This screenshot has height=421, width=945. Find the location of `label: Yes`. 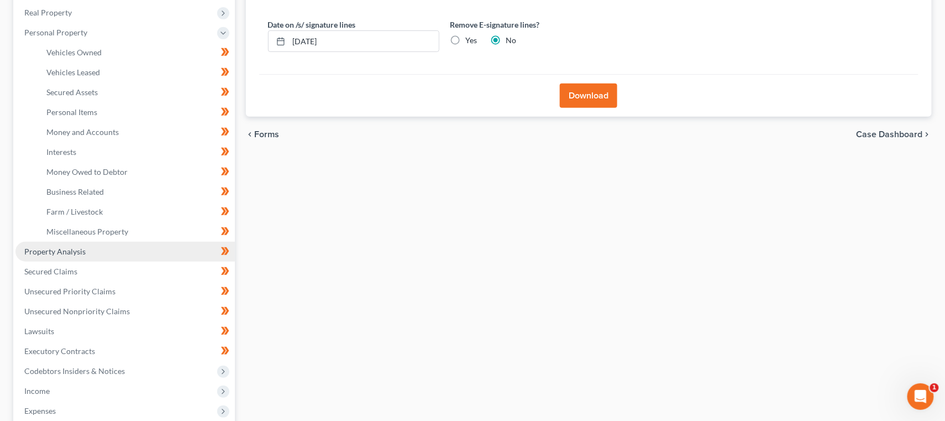

label: Yes is located at coordinates (472, 40).